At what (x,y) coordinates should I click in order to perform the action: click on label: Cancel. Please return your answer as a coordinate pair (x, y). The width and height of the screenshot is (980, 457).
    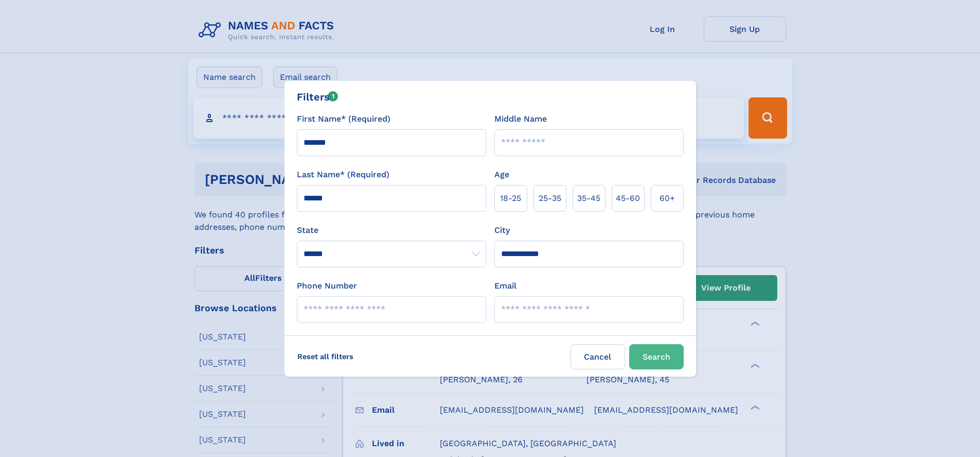
    Looking at the image, I should click on (598, 356).